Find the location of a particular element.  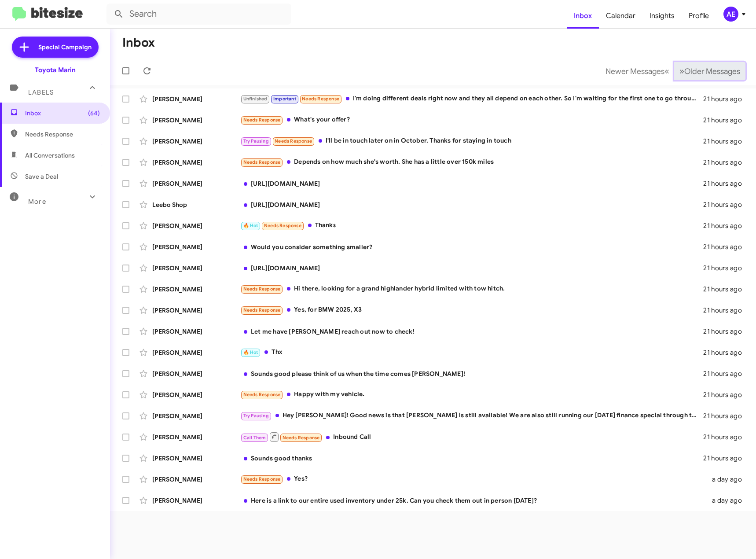

button: AE is located at coordinates (731, 14).